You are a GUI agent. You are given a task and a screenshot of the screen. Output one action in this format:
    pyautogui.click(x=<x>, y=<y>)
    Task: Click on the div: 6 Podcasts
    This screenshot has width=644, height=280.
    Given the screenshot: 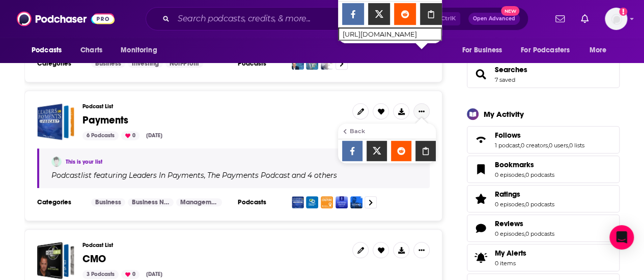 What is the action you would take?
    pyautogui.click(x=100, y=136)
    